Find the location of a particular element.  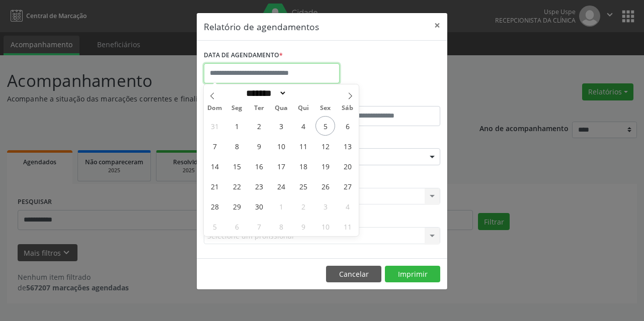

span: Outubro 3, 2025 is located at coordinates (325, 206).